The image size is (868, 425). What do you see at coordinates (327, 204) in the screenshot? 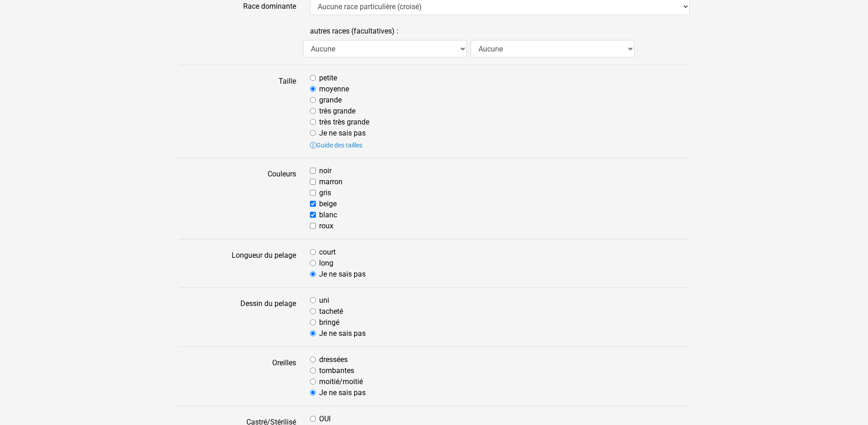
I see `label: beige` at bounding box center [327, 204].